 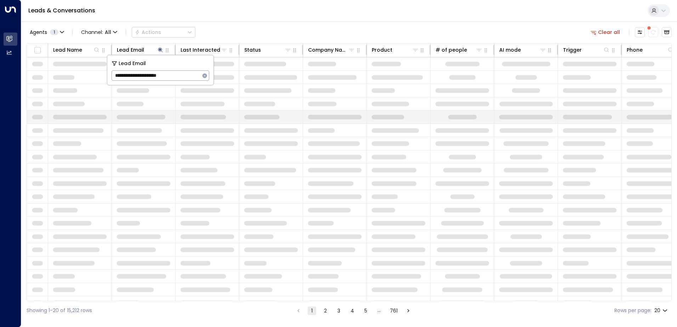 What do you see at coordinates (408, 311) in the screenshot?
I see `button: Go to next page` at bounding box center [408, 311].